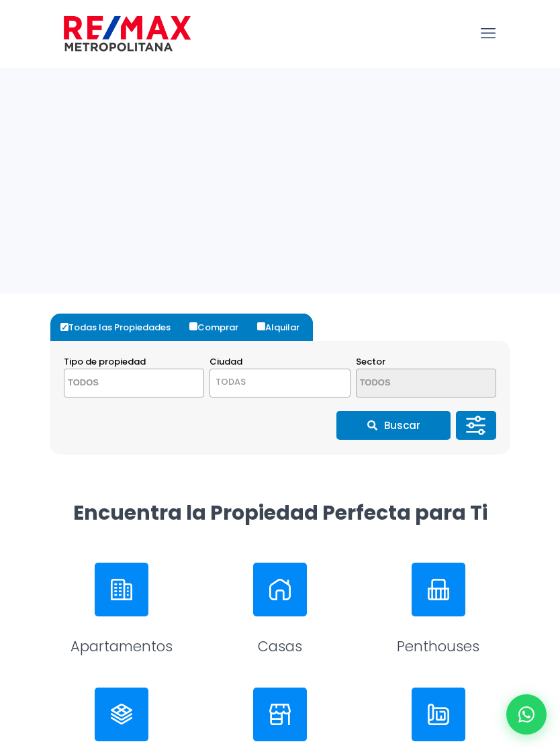 The image size is (560, 748). Describe the element at coordinates (105, 362) in the screenshot. I see `span: Tipo de propiedad` at that location.